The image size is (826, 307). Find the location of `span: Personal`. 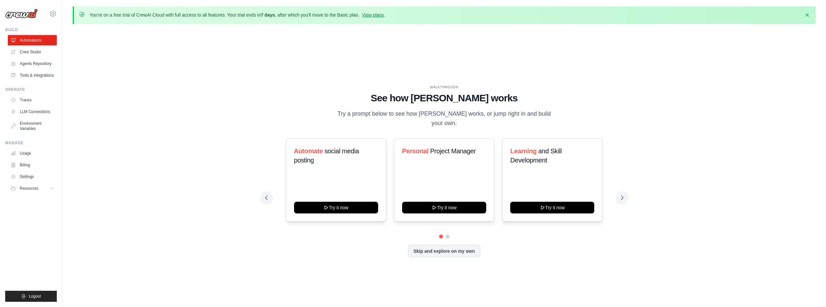

span: Personal is located at coordinates (415, 151).